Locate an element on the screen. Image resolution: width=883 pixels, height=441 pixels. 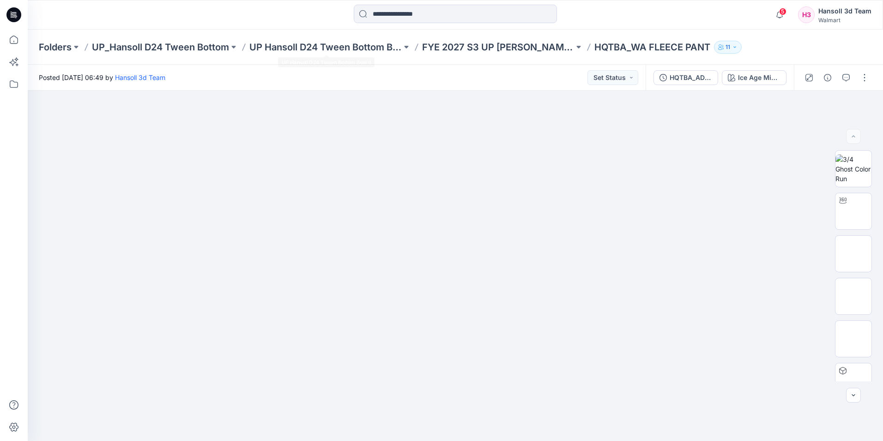
a: Folders is located at coordinates (55, 47).